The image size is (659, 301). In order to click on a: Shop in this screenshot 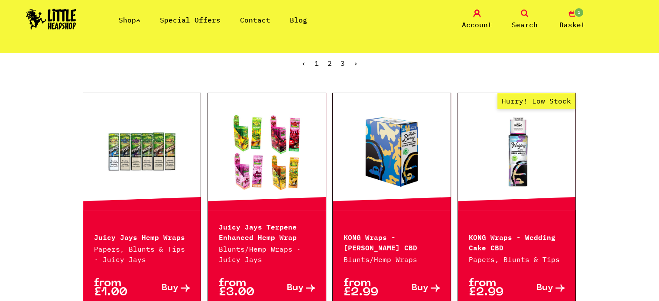, I will do `click(130, 20)`.